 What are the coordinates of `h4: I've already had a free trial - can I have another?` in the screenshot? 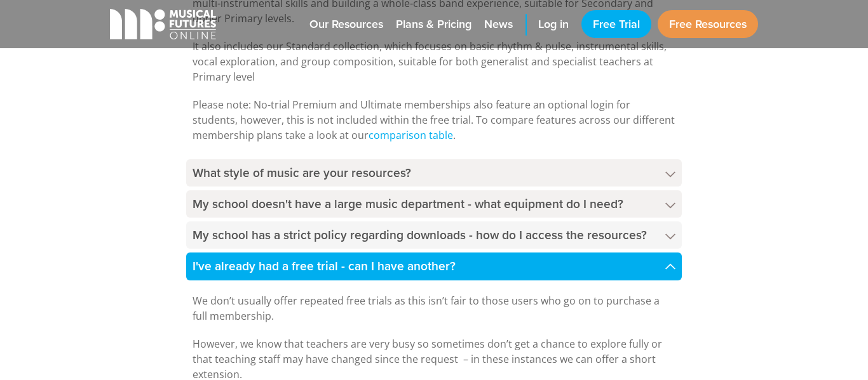 It's located at (434, 266).